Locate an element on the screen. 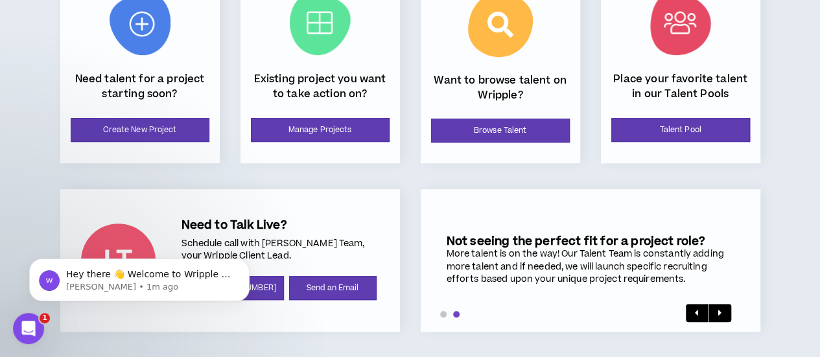 This screenshot has width=820, height=357. p: Want to browse talent on Wripple? is located at coordinates (500, 87).